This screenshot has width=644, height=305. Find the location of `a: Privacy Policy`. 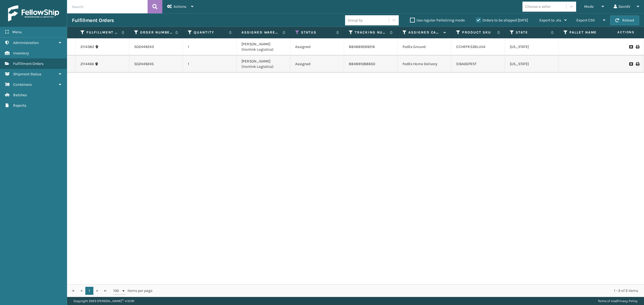

a: Privacy Policy is located at coordinates (627, 301).